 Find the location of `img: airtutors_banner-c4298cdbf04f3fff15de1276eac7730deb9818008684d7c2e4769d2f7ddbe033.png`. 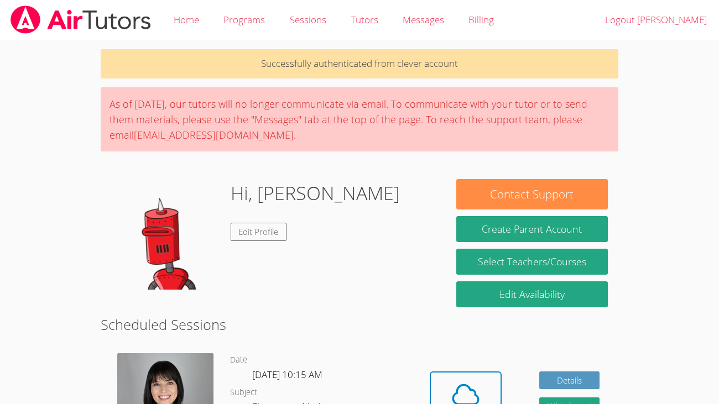

img: airtutors_banner-c4298cdbf04f3fff15de1276eac7730deb9818008684d7c2e4769d2f7ddbe033.png is located at coordinates (81, 19).